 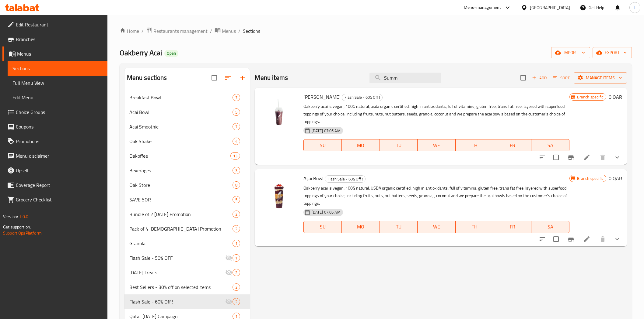 I want to click on button: export, so click(x=612, y=52).